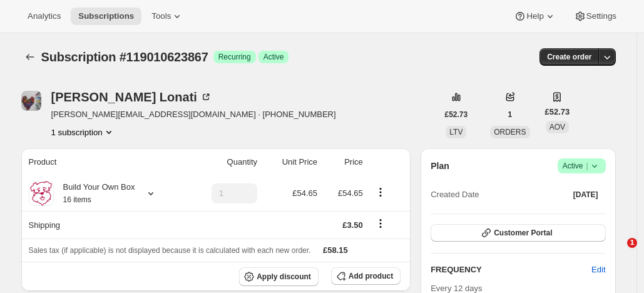 This screenshot has width=644, height=293. Describe the element at coordinates (535, 16) in the screenshot. I see `button: Help` at that location.